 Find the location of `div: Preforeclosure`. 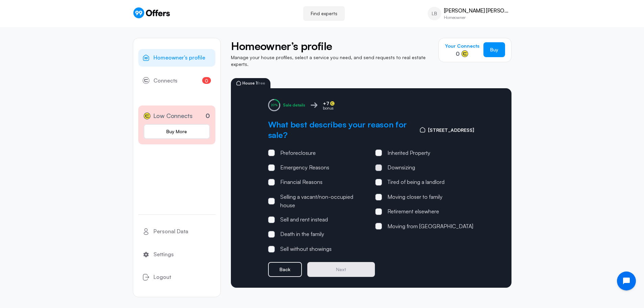

div: Preforeclosure is located at coordinates (298, 153).